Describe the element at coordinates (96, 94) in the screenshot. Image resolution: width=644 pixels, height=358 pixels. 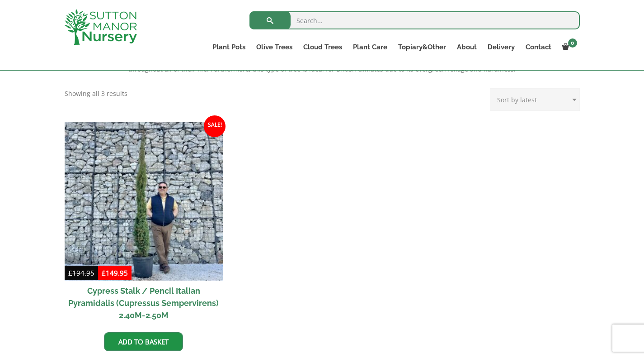
I see `p: Showing all 3 results` at that location.